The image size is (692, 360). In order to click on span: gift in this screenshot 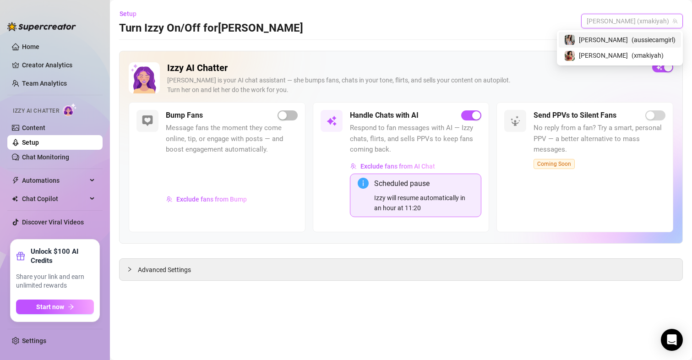, I will do `click(21, 256)`.